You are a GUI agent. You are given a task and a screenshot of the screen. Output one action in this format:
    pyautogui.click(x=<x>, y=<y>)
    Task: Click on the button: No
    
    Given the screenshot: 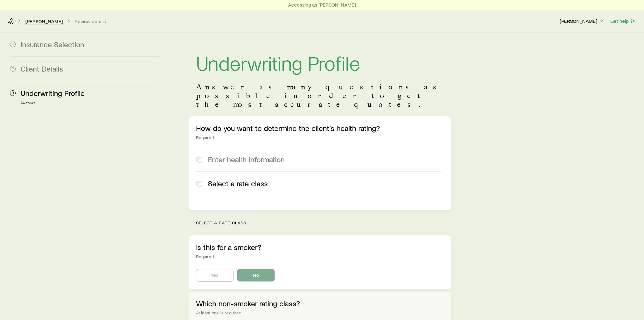 What is the action you would take?
    pyautogui.click(x=256, y=275)
    